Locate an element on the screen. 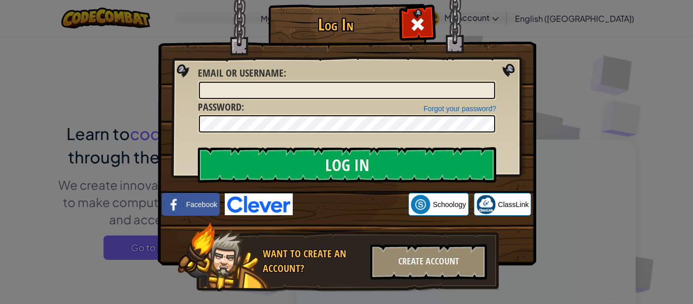 The height and width of the screenshot is (304, 693). div: Create Account is located at coordinates (429, 262).